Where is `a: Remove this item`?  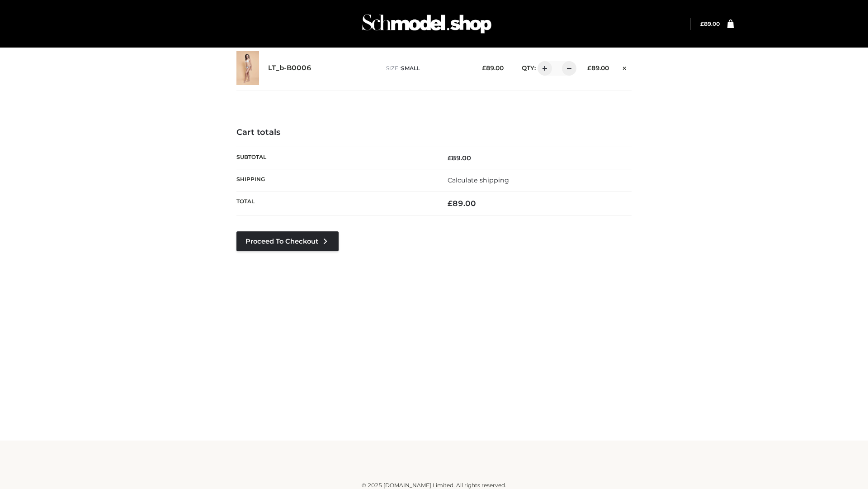
a: Remove this item is located at coordinates (625, 67).